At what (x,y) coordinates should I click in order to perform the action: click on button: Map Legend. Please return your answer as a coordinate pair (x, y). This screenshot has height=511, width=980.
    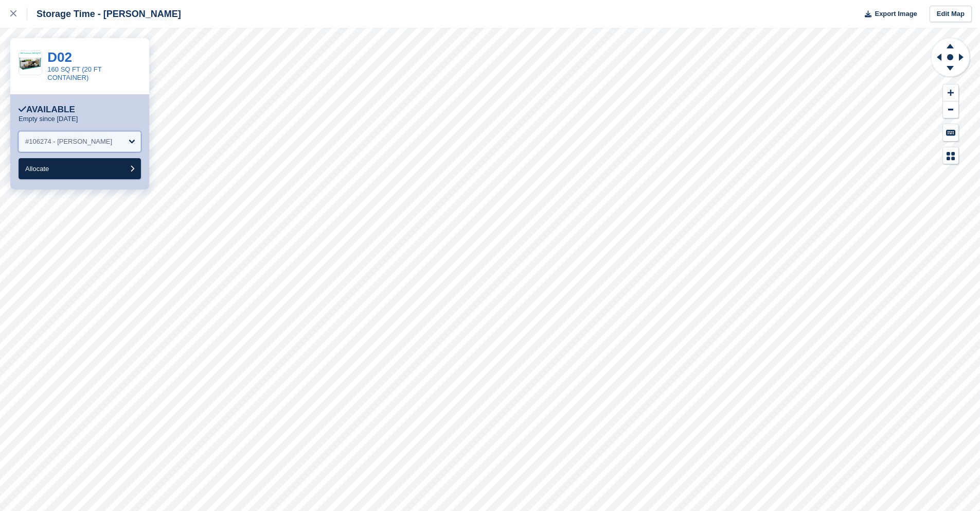
    Looking at the image, I should click on (951, 156).